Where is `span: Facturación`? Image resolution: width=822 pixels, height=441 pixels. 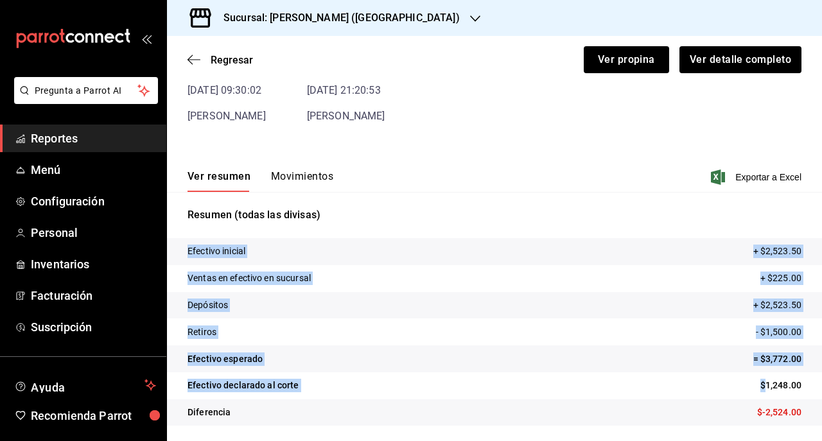
span: Facturación is located at coordinates (93, 295).